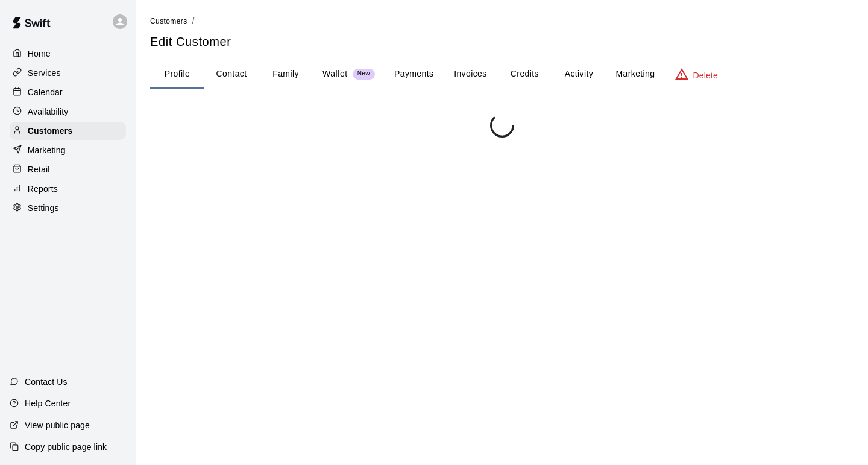 This screenshot has width=868, height=465. Describe the element at coordinates (335, 73) in the screenshot. I see `p: Wallet` at that location.